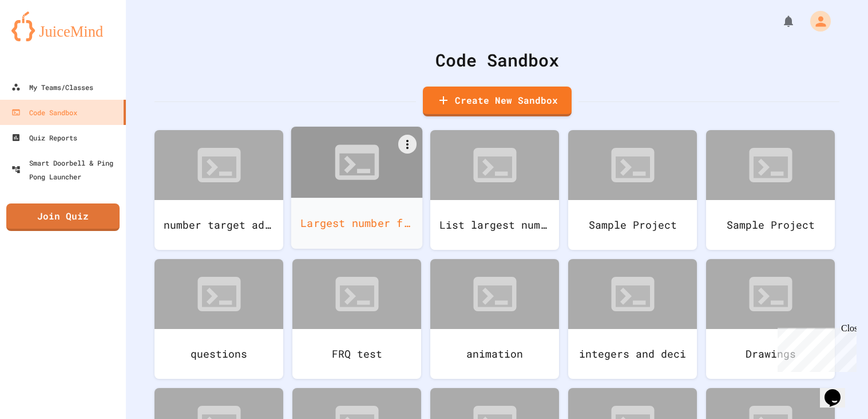 This screenshot has height=419, width=868. What do you see at coordinates (219, 353) in the screenshot?
I see `div: questions` at bounding box center [219, 353].